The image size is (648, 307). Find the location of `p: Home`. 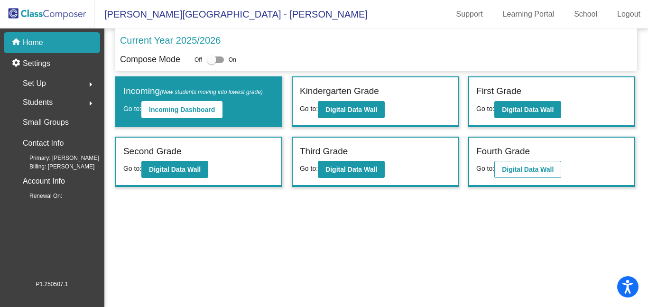

p: Home is located at coordinates (33, 43).